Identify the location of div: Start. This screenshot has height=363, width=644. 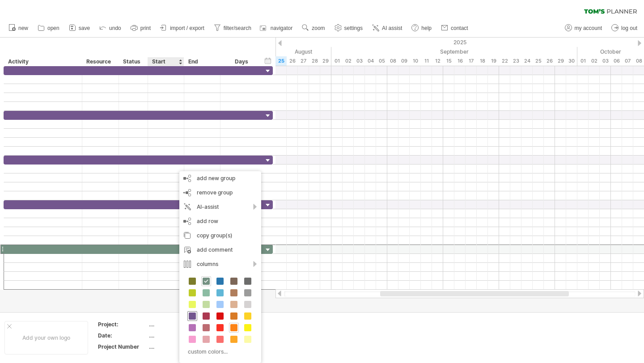
(165, 62).